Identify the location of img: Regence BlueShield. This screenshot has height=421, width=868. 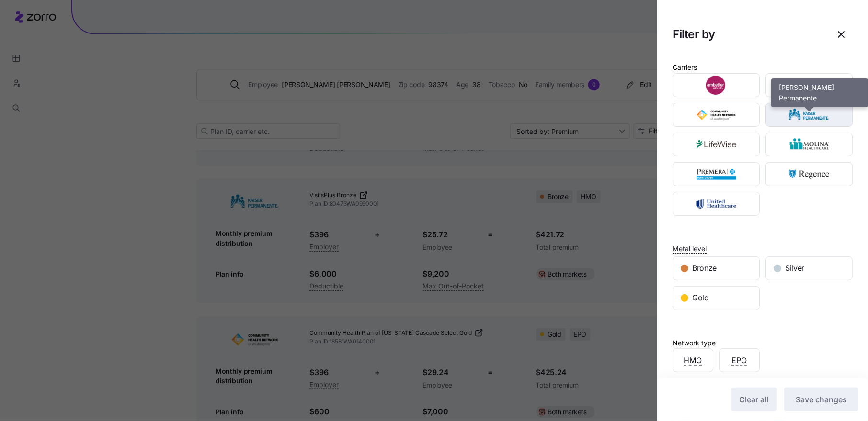
(809, 174).